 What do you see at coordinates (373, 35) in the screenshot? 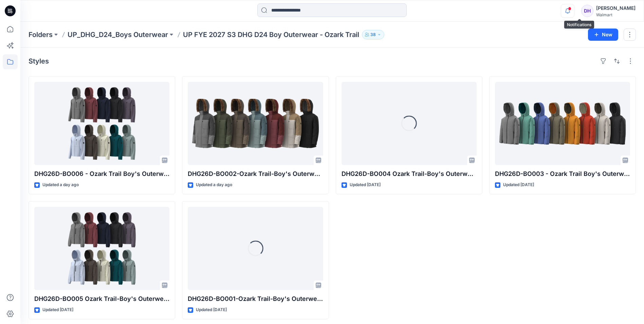
I see `button: 38` at bounding box center [373, 35].